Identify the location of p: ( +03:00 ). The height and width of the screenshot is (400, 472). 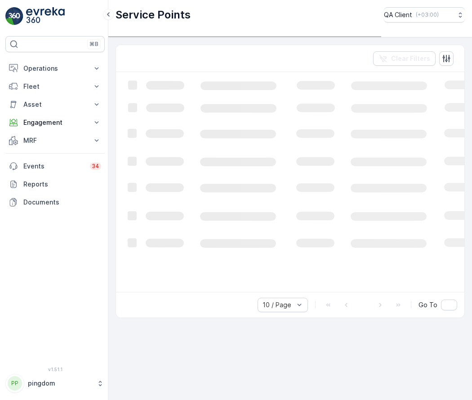
(427, 15).